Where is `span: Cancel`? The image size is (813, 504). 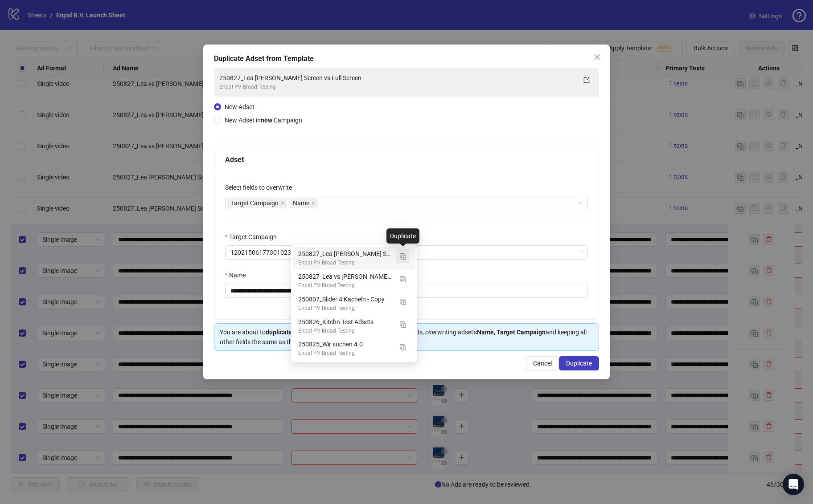 span: Cancel is located at coordinates (543, 363).